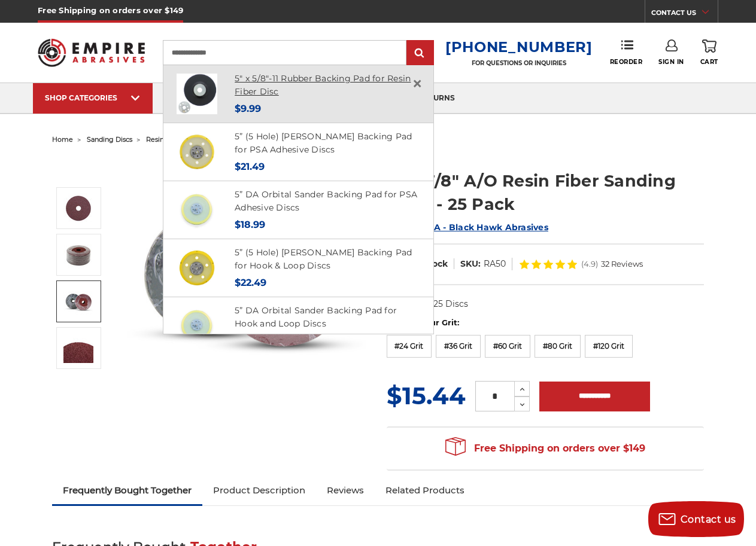  What do you see at coordinates (708, 520) in the screenshot?
I see `span: Contact us` at bounding box center [708, 520].